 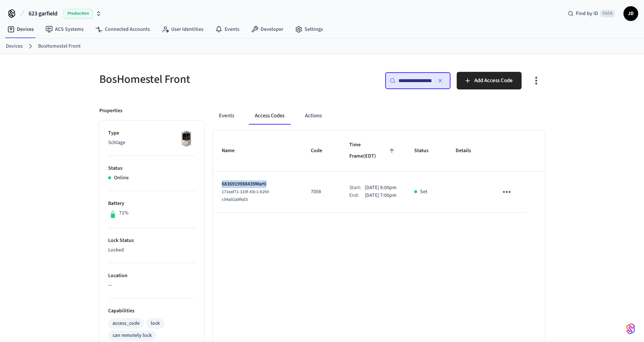 I want to click on button: Add Access Code, so click(x=489, y=81).